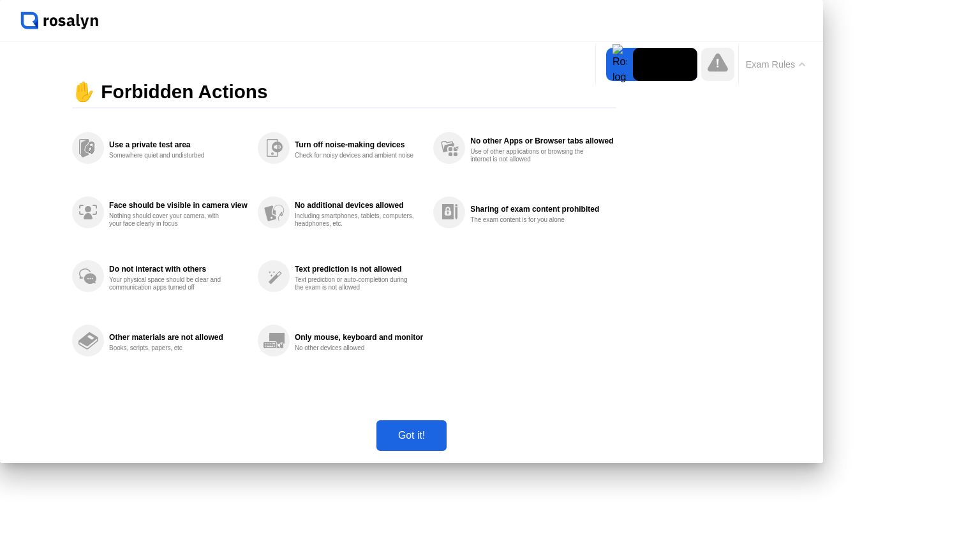 This screenshot has height=551, width=980. I want to click on div: No other devices allowed, so click(355, 348).